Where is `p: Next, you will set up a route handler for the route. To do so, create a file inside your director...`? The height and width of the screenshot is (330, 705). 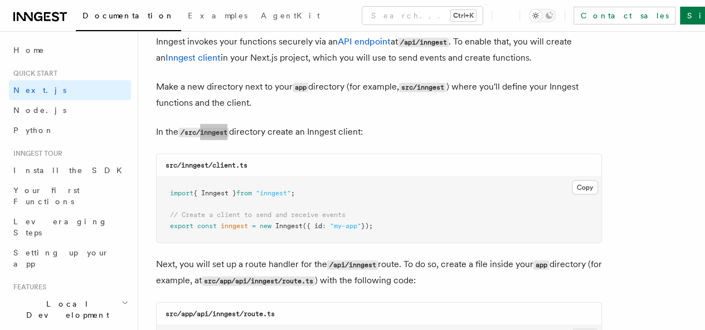
p: Next, you will set up a route handler for the route. To do so, create a file inside your director... is located at coordinates (379, 273).